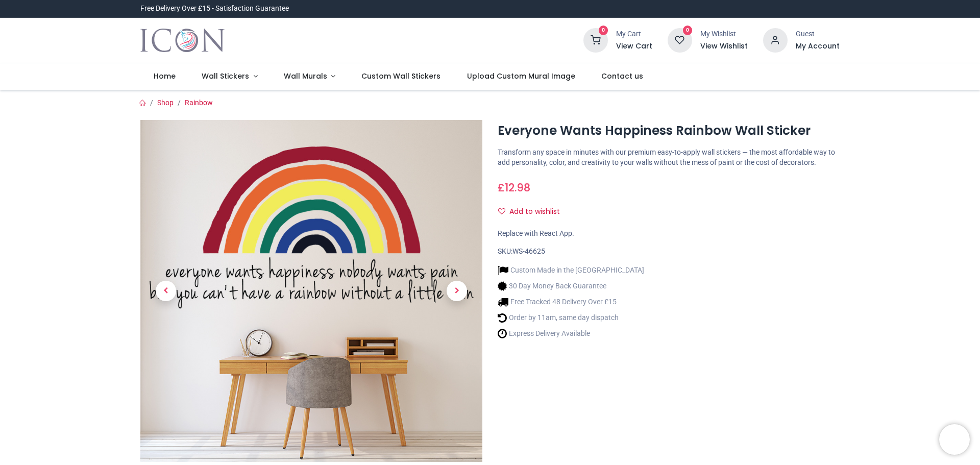 Image resolution: width=980 pixels, height=465 pixels. I want to click on div: SKU:, so click(669, 251).